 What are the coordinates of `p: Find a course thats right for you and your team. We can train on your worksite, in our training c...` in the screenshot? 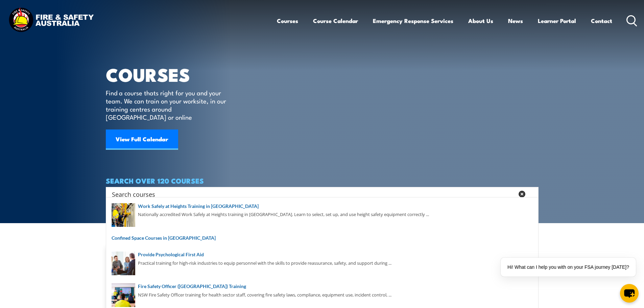 It's located at (167, 105).